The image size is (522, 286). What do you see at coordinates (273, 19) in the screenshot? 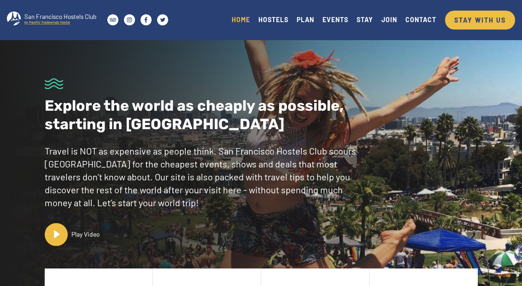
I see `a: HOSTELS` at bounding box center [273, 19].